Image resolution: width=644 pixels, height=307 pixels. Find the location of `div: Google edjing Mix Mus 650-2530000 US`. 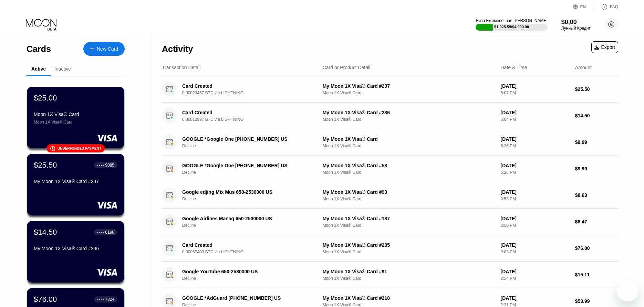

div: Google edjing Mix Mus 650-2530000 US is located at coordinates (247, 192).